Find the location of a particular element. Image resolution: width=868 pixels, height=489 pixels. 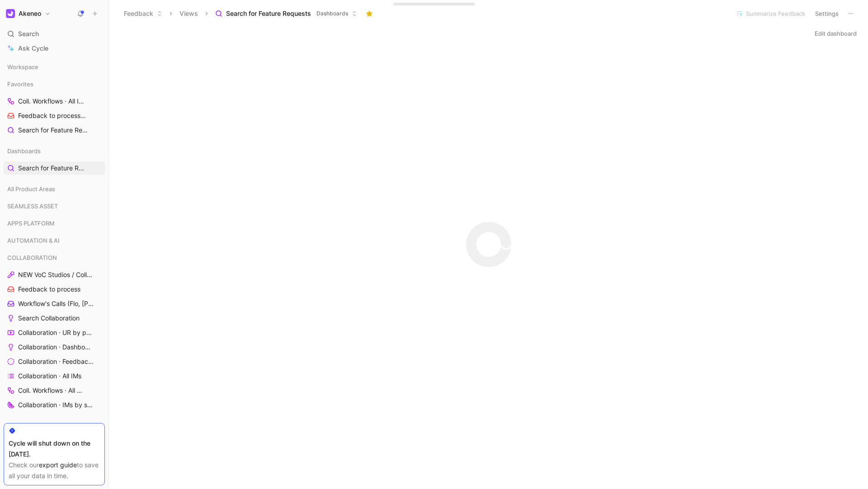

div: COLLABORATIONNEW VoC Studios / CollaborationFeedback to processWorkflow's Calls (Flo, [PERSON_NAM... is located at coordinates (54, 331).